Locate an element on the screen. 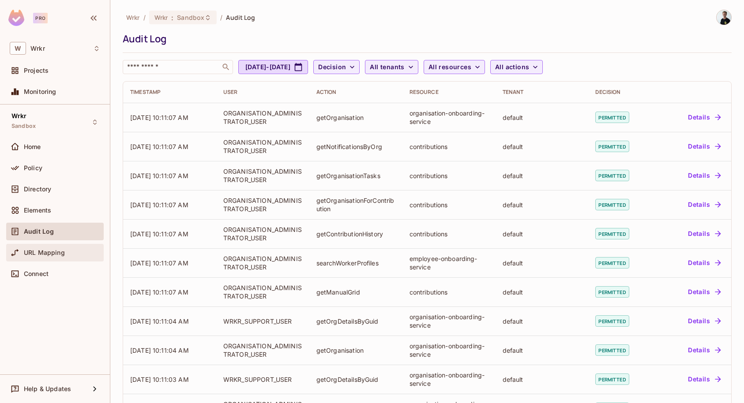  div: Timestamp is located at coordinates (169, 92).